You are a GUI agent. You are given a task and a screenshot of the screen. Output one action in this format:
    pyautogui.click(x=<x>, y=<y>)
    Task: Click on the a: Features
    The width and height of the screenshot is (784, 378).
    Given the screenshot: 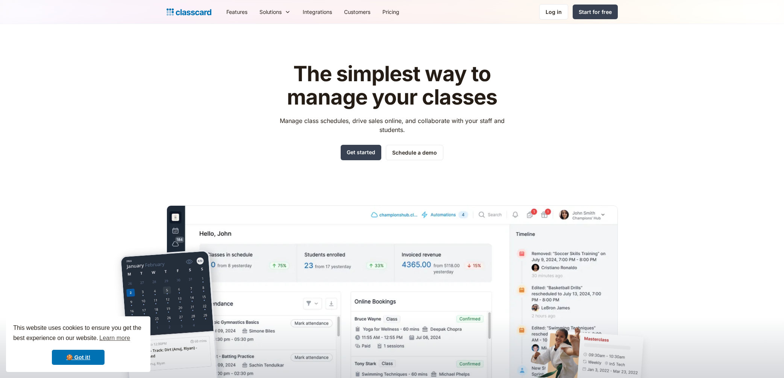 What is the action you would take?
    pyautogui.click(x=237, y=12)
    